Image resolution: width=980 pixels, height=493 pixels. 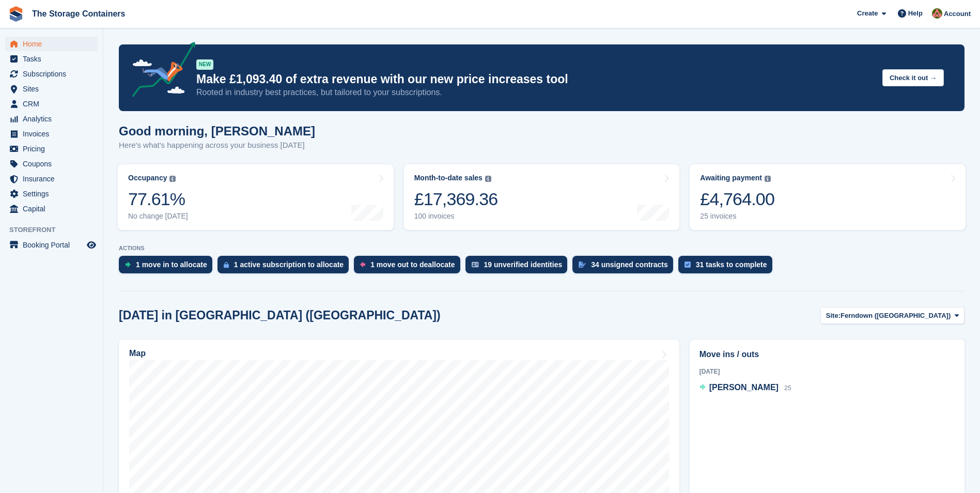 What do you see at coordinates (731, 265) in the screenshot?
I see `div: 31 tasks to complete` at bounding box center [731, 265].